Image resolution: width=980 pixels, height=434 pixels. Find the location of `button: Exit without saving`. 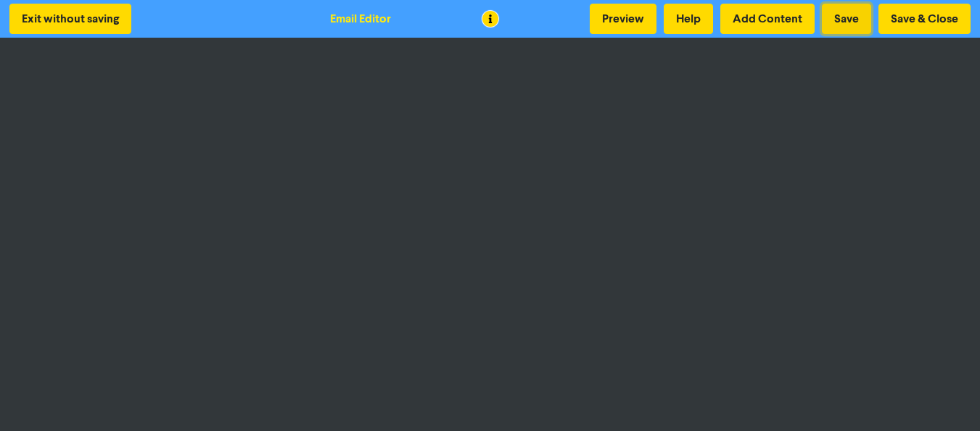

button: Exit without saving is located at coordinates (70, 19).